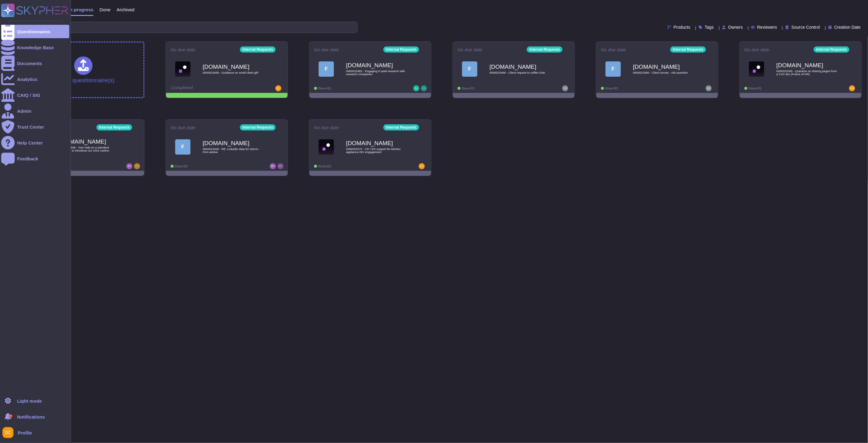 This screenshot has width=868, height=443. I want to click on a: Feedback, so click(35, 158).